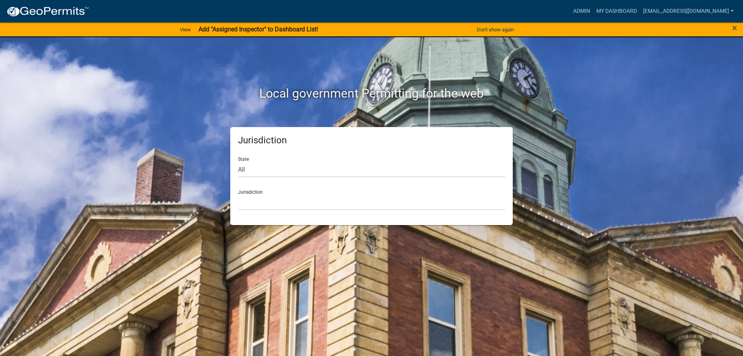 This screenshot has width=743, height=356. I want to click on h2: Local government Permitting for the web, so click(371, 93).